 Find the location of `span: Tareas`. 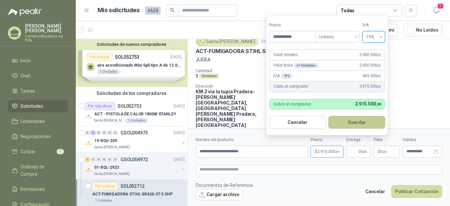

span: Tareas is located at coordinates (28, 91).